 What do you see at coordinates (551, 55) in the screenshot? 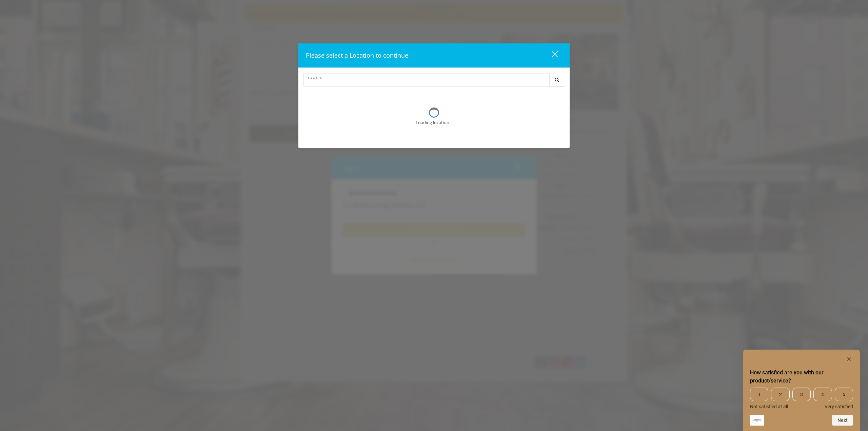
I see `button: close dialog` at bounding box center [551, 55].